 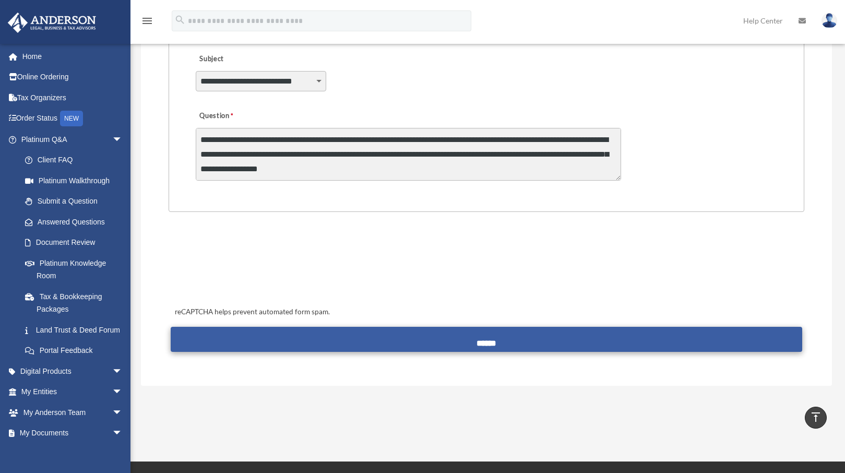 What do you see at coordinates (236, 116) in the screenshot?
I see `label: Question` at bounding box center [236, 116].